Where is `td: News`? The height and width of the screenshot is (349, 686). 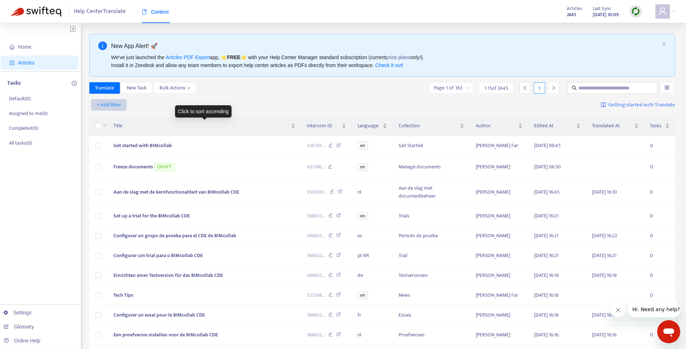
td: News is located at coordinates (432, 295).